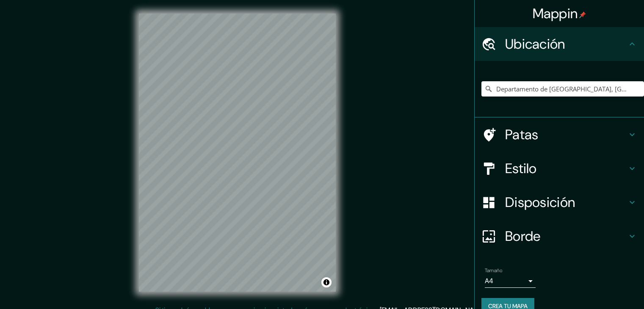 Image resolution: width=644 pixels, height=309 pixels. Describe the element at coordinates (521, 168) in the screenshot. I see `font: Estilo` at that location.